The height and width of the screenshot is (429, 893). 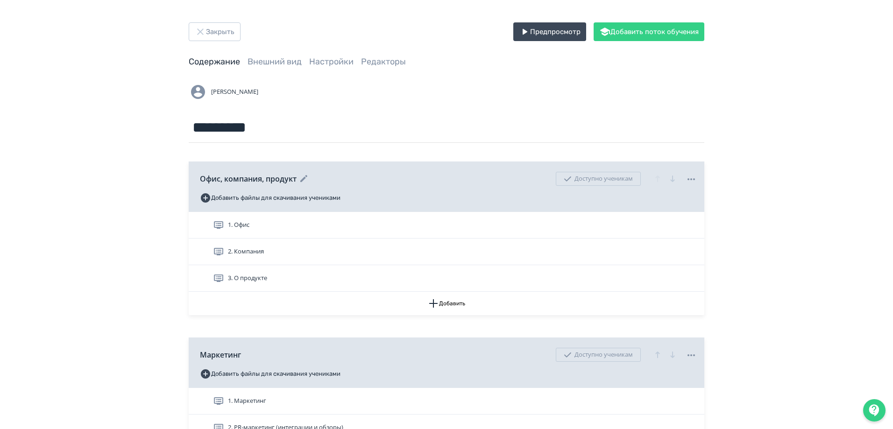 I want to click on a: Внешний вид, so click(x=275, y=62).